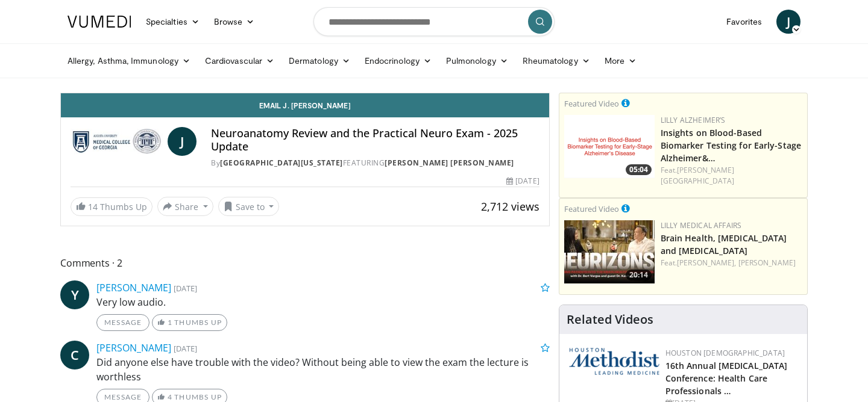 Image resolution: width=868 pixels, height=402 pixels. What do you see at coordinates (320, 61) in the screenshot?
I see `a: Dermatology` at bounding box center [320, 61].